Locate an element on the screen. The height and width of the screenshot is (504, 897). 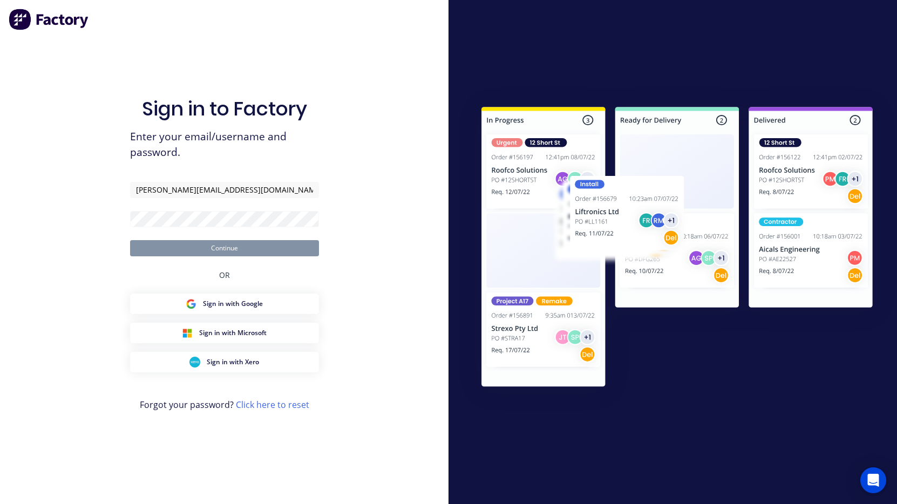
span: Sign in with Xero is located at coordinates (233, 362).